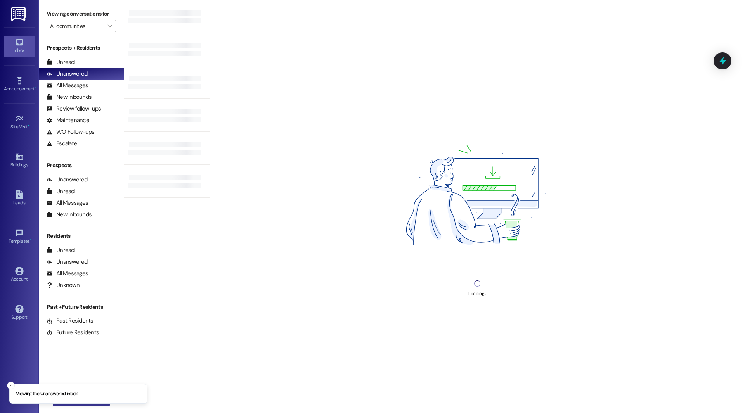  What do you see at coordinates (19, 313) in the screenshot?
I see `a: Support` at bounding box center [19, 313].